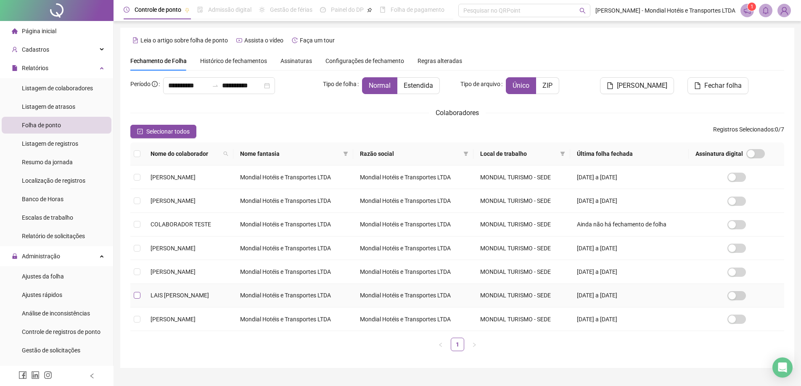 Image resolution: width=801 pixels, height=386 pixels. What do you see at coordinates (23, 375) in the screenshot?
I see `span: facebook` at bounding box center [23, 375].